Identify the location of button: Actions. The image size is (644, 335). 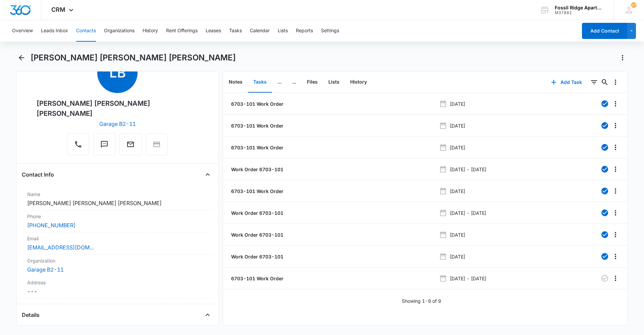
(623, 58).